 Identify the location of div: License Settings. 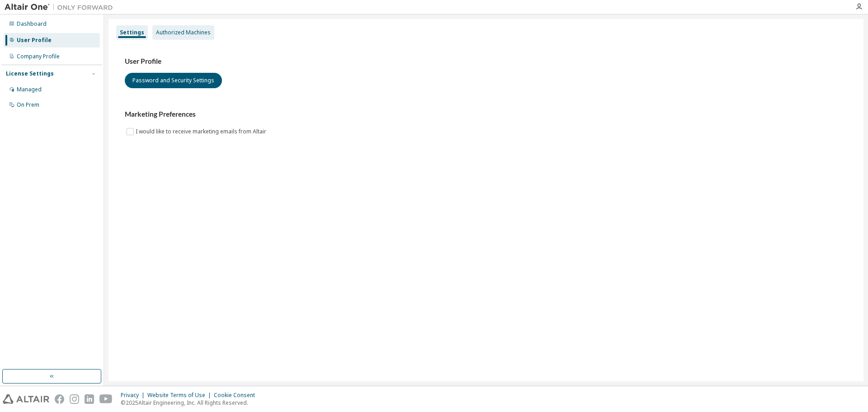
(30, 73).